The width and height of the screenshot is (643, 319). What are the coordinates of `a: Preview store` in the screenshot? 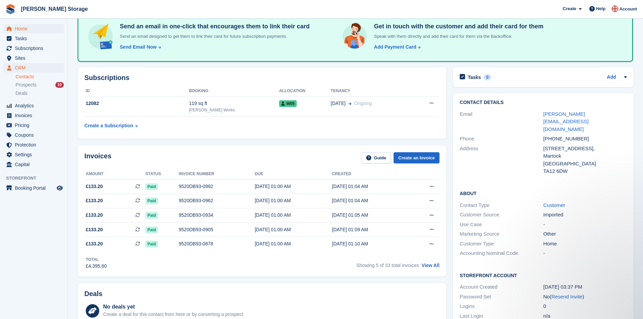 It's located at (60, 188).